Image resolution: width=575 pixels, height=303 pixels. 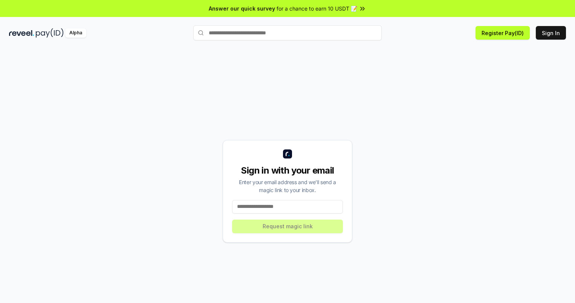 I want to click on span: Answer our quick survey, so click(x=242, y=8).